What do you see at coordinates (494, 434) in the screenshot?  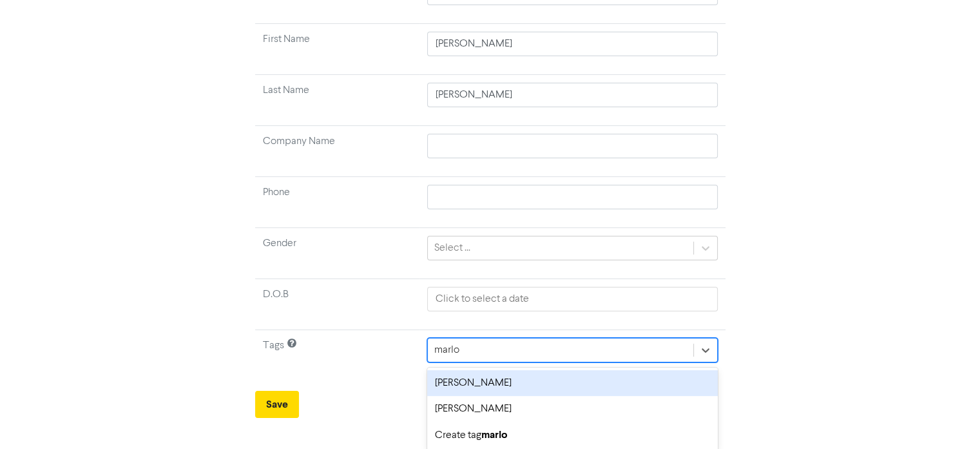 I see `b: marlo` at bounding box center [494, 434].